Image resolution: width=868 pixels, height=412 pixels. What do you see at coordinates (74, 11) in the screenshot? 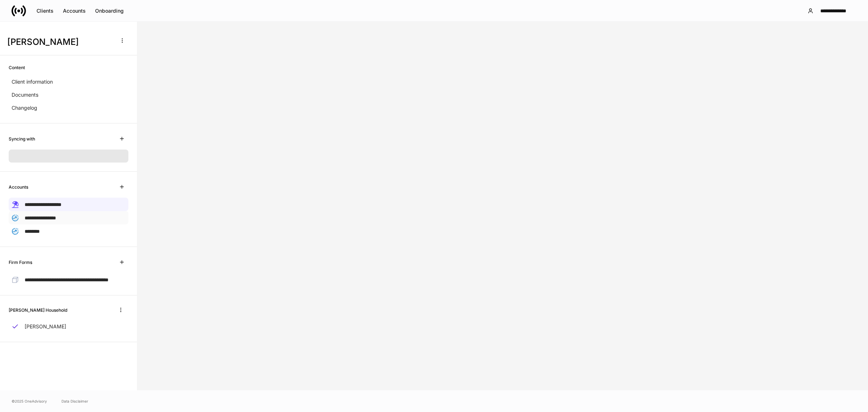
I see `div: Accounts` at bounding box center [74, 11].